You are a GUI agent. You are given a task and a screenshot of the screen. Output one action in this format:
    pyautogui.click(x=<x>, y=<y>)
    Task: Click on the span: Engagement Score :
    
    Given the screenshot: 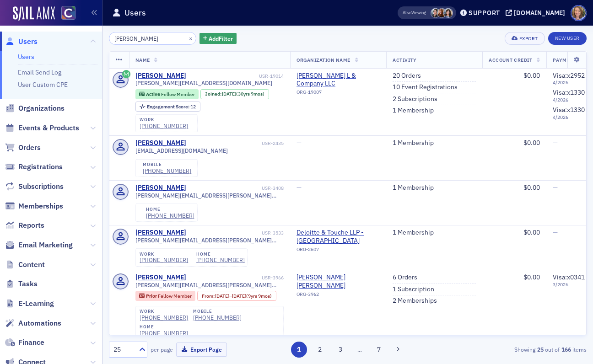 What is the action you would take?
    pyautogui.click(x=168, y=106)
    